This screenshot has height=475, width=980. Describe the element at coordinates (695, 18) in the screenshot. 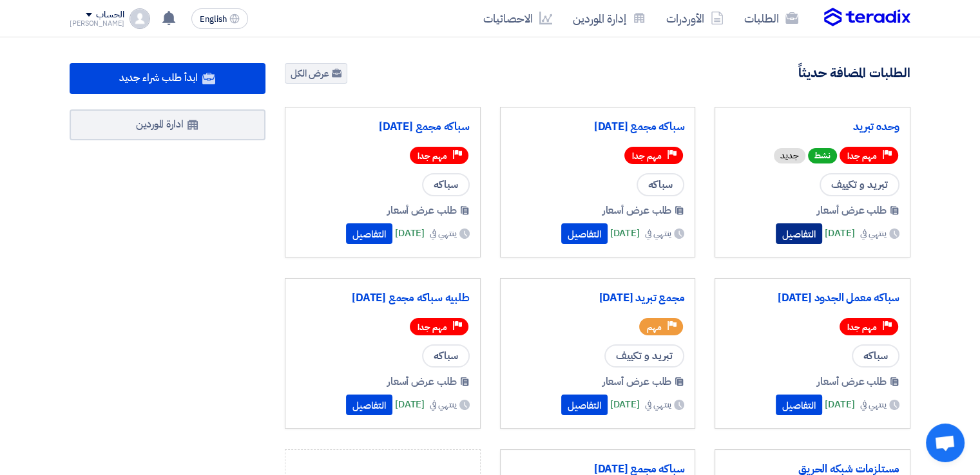

I see `a: الأوردرات` at that location.